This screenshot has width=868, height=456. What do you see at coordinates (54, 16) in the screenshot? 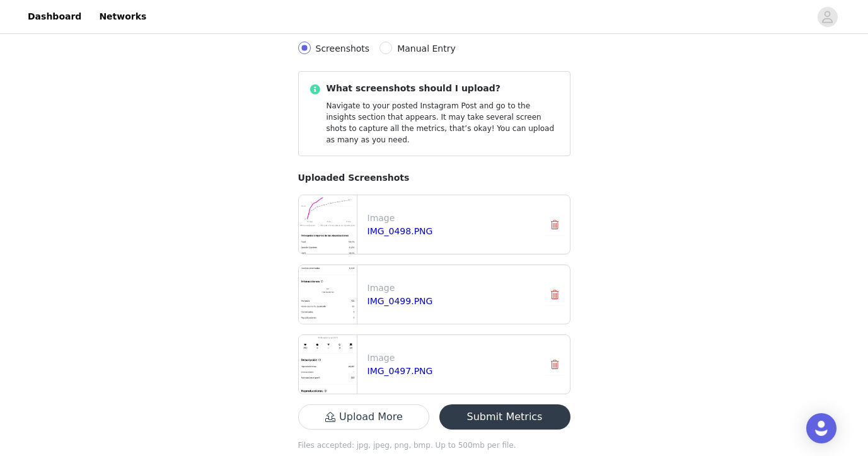
I see `a: Dashboard` at bounding box center [54, 16].